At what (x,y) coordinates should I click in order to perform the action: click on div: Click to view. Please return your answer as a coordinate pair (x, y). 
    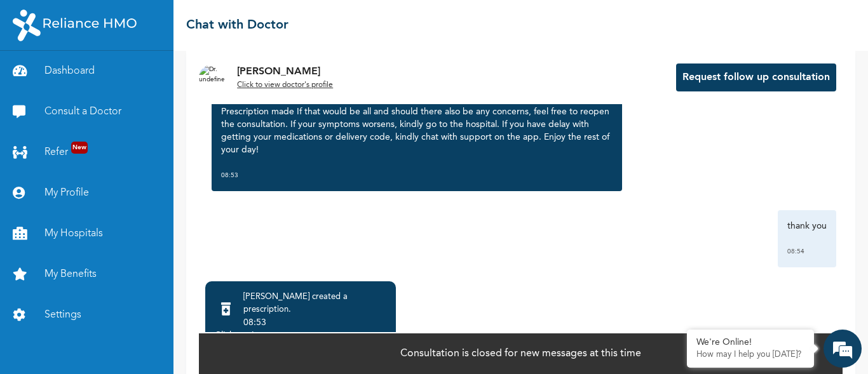
    Looking at the image, I should click on (240, 335).